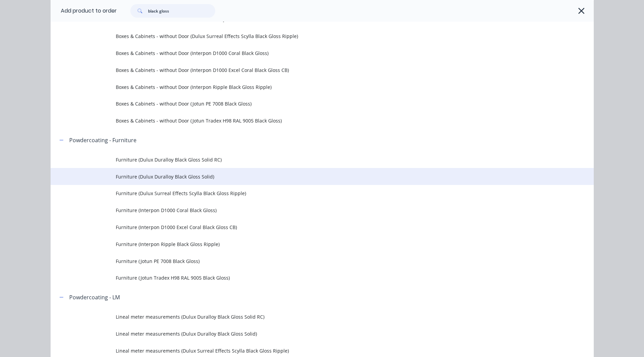 This screenshot has width=644, height=357. Describe the element at coordinates (307, 53) in the screenshot. I see `span: Boxes & Cabinets - without Door (Interpon D1000 Coral Black Gloss)` at that location.